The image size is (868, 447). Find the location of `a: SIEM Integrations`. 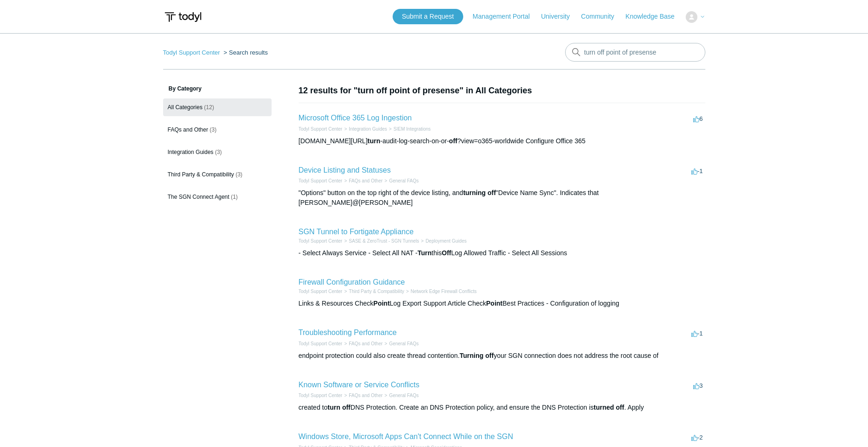

a: SIEM Integrations is located at coordinates (412, 129).